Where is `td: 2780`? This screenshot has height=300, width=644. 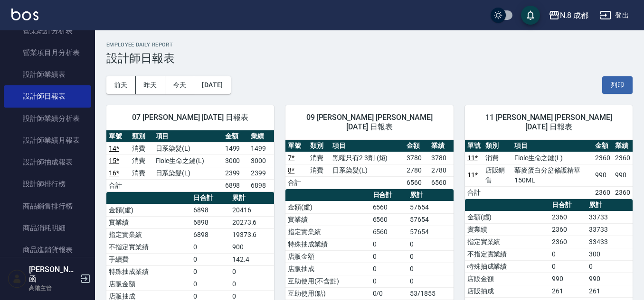 td: 2780 is located at coordinates (441, 170).